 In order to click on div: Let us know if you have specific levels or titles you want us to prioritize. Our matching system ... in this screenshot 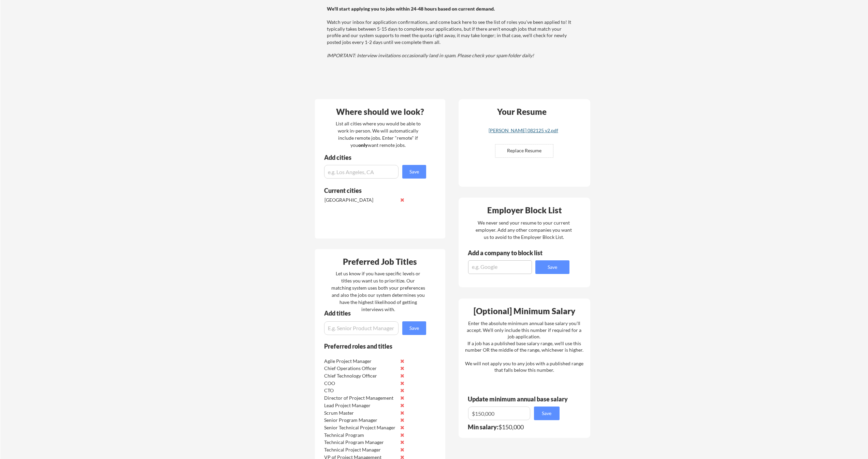, I will do `click(378, 291)`.